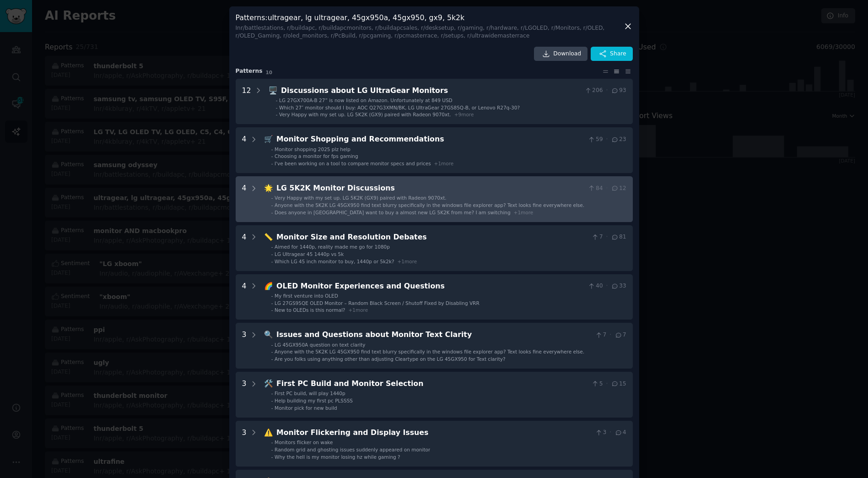  What do you see at coordinates (618, 90) in the screenshot?
I see `span: 93` at bounding box center [618, 90].